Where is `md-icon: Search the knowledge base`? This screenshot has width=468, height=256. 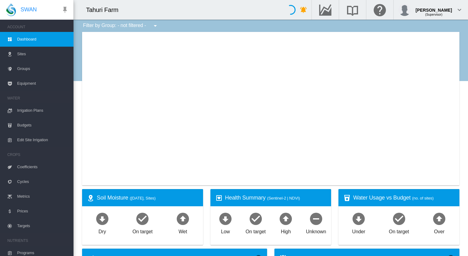
md-icon: Search the knowledge base is located at coordinates (353, 10).